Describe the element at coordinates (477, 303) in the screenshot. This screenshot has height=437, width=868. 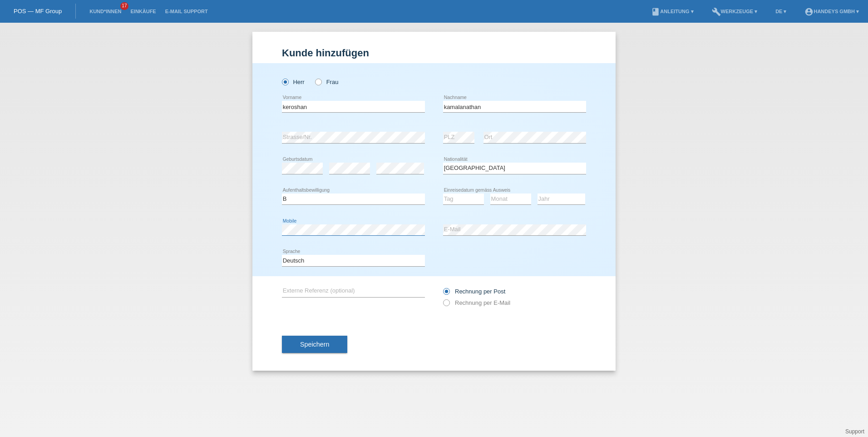
I see `label: Rechnung per E-Mail` at that location.